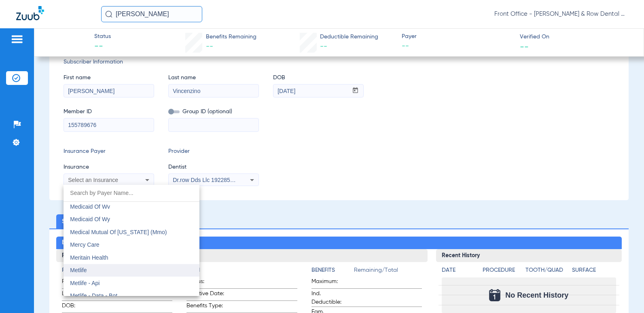 The image size is (644, 313). I want to click on span: Metlife - Data - Bot, so click(94, 296).